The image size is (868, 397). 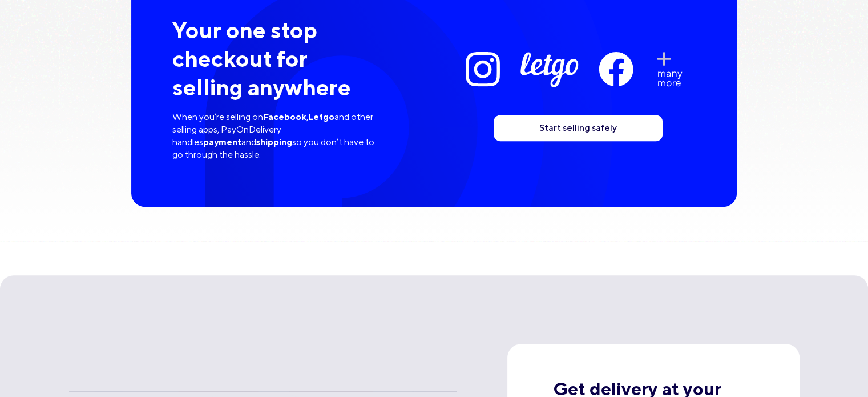 What do you see at coordinates (274, 141) in the screenshot?
I see `strong: shipping` at bounding box center [274, 141].